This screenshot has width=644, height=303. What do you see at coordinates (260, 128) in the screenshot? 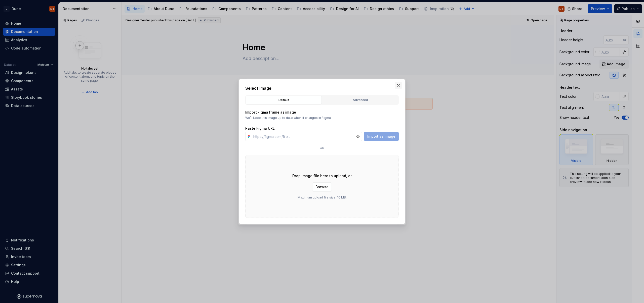
I see `label: Paste Figma URL` at bounding box center [260, 128].